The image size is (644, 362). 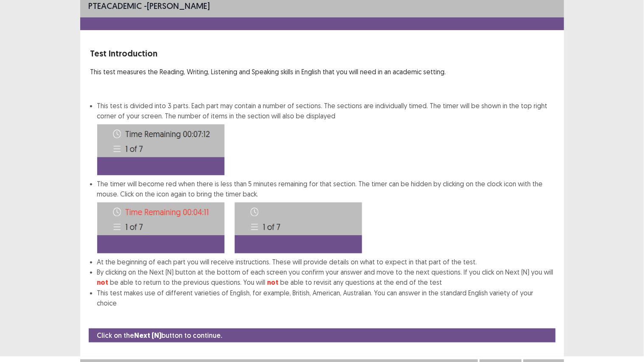 What do you see at coordinates (325, 262) in the screenshot?
I see `li: At the beginning of each part you will receive instructions. These will provide details on what t...` at bounding box center [325, 262].